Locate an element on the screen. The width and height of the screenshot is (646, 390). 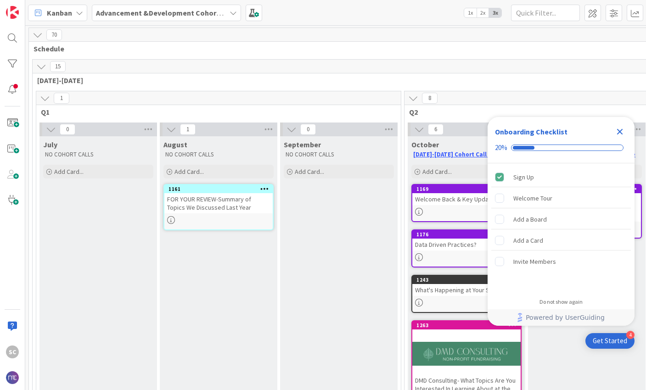
div: Add a Card is incomplete. is located at coordinates (561, 241).